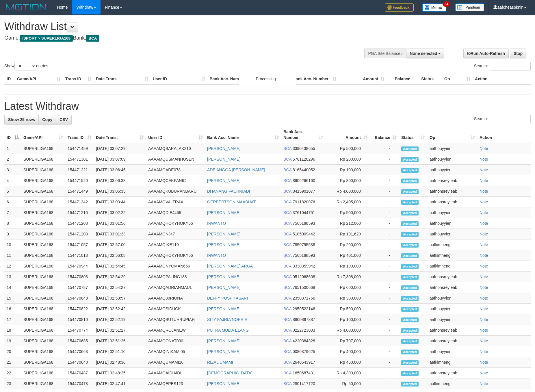  Describe the element at coordinates (518, 54) in the screenshot. I see `a: Stop` at that location.